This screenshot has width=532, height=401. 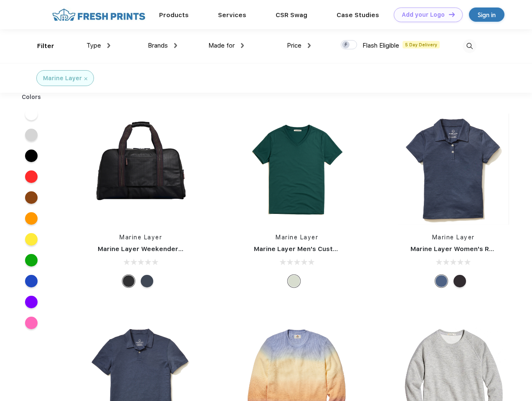 What do you see at coordinates (470, 46) in the screenshot?
I see `img: desktop_search.svg` at bounding box center [470, 46].